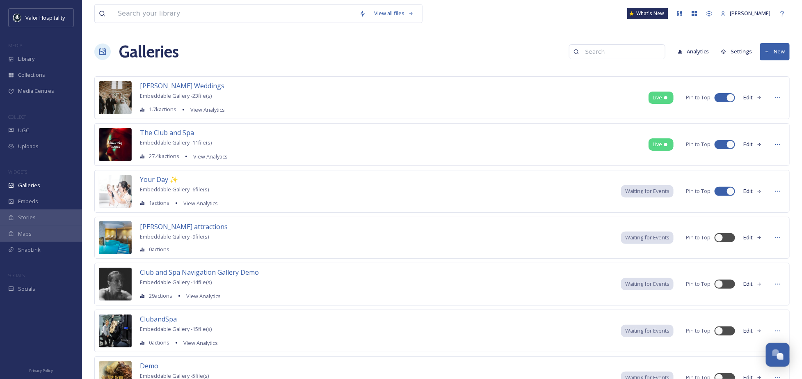 The width and height of the screenshot is (802, 379). What do you see at coordinates (28, 201) in the screenshot?
I see `span: Embeds` at bounding box center [28, 201].